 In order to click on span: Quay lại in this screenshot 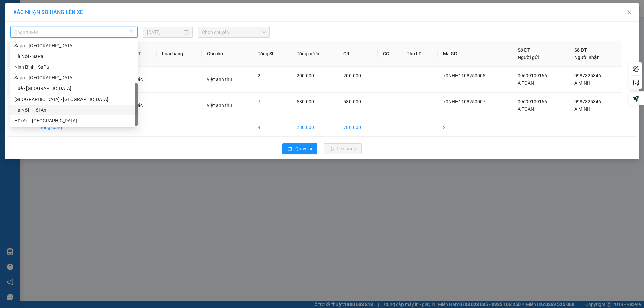, I will do `click(303, 148)`.